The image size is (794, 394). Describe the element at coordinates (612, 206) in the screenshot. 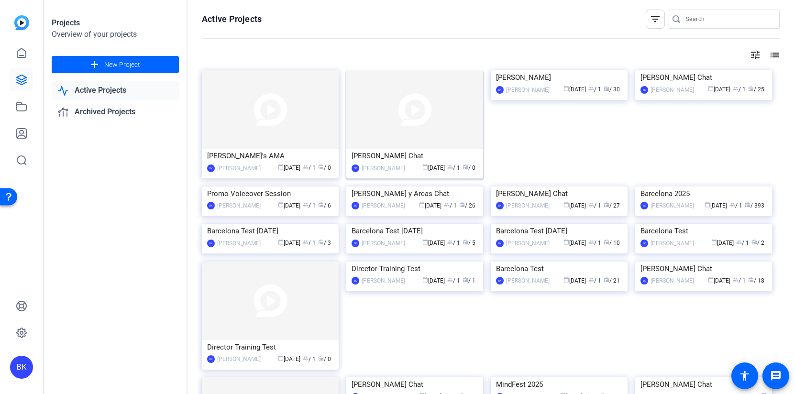

I see `span: / 27` at that location.